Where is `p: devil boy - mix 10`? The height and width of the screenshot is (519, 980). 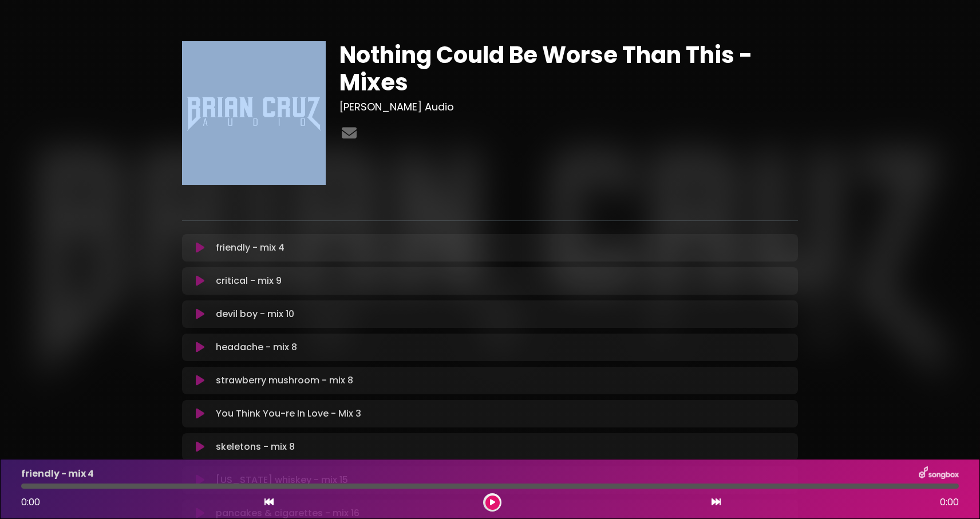
p: devil boy - mix 10 is located at coordinates (255, 314).